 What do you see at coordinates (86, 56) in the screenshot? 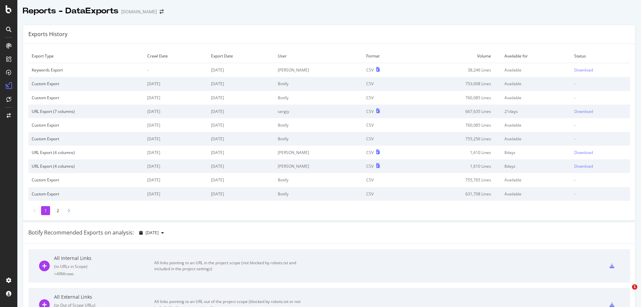
I see `td: Export Type` at bounding box center [86, 56].